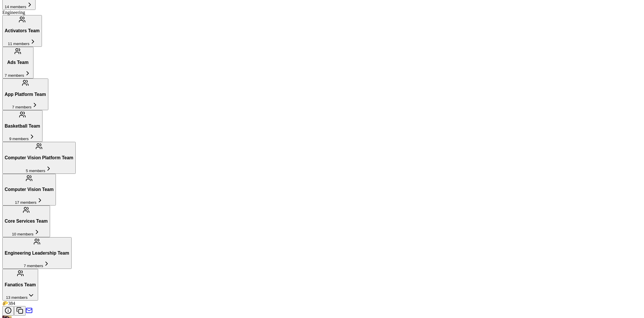 Image resolution: width=644 pixels, height=318 pixels. Describe the element at coordinates (8, 311) in the screenshot. I see `button: Open Fanatics Team info panel` at that location.